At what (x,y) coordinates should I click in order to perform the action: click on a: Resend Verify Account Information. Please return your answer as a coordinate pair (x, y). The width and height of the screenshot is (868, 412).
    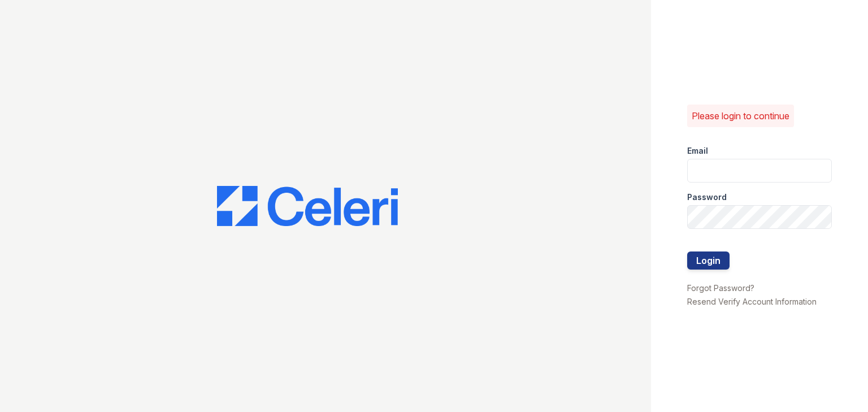
    Looking at the image, I should click on (751, 301).